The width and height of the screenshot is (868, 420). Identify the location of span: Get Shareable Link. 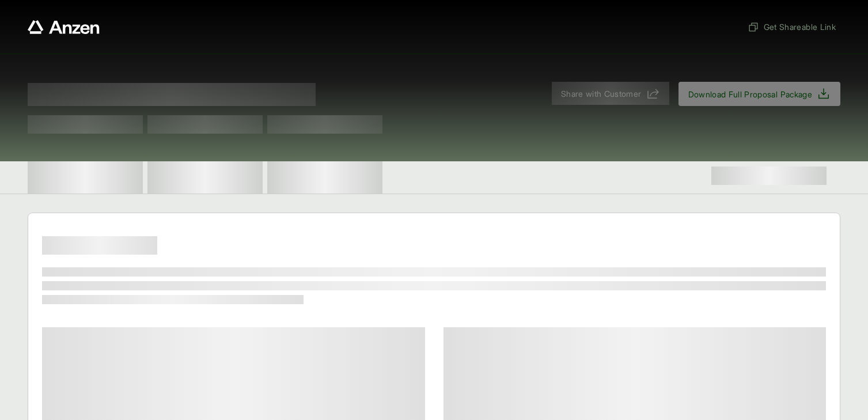
(791, 27).